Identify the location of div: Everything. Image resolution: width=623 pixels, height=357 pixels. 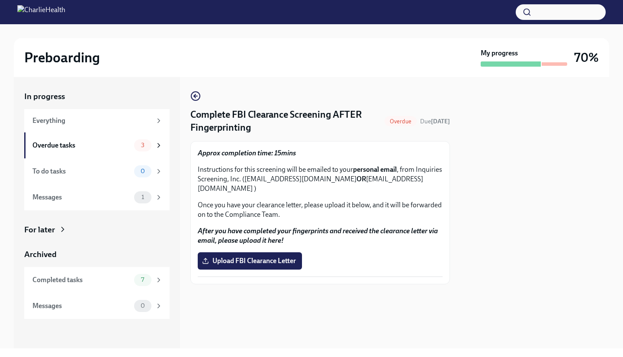
(92, 121).